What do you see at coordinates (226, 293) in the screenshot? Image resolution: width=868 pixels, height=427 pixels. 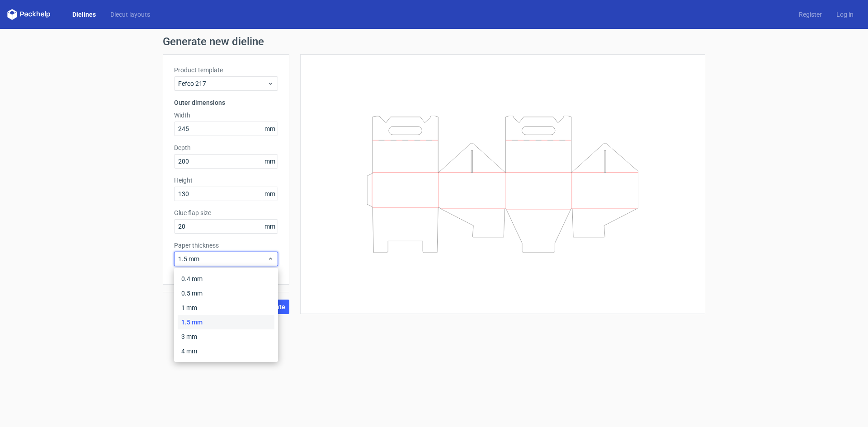 I see `div: 0.5 mm` at bounding box center [226, 293].